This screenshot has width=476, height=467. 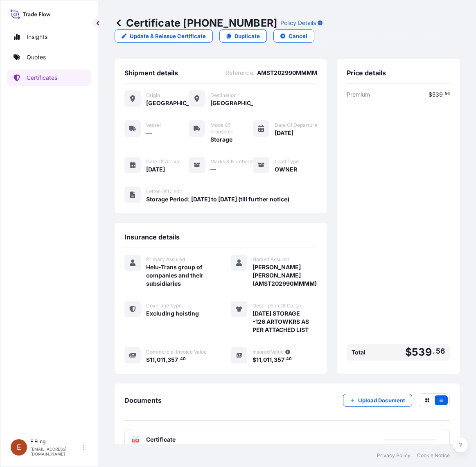 I want to click on span: Mode of Transport, so click(x=232, y=128).